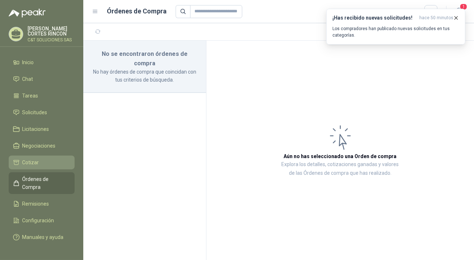 The image size is (474, 260). What do you see at coordinates (396, 26) in the screenshot?
I see `button: ¡Has recibido nuevas solicitudes!hace 50 minutos Los compradores han publicado nuevas solicitudes...` at bounding box center [396, 26].